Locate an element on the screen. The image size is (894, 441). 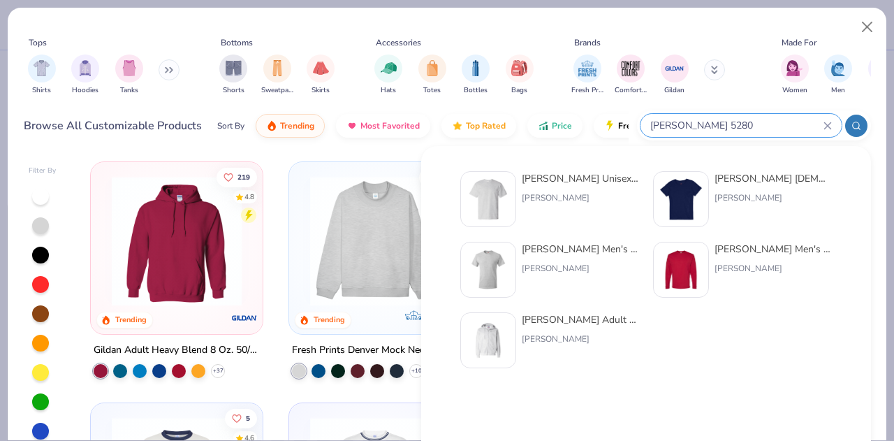
div: Tops is located at coordinates (38, 43).